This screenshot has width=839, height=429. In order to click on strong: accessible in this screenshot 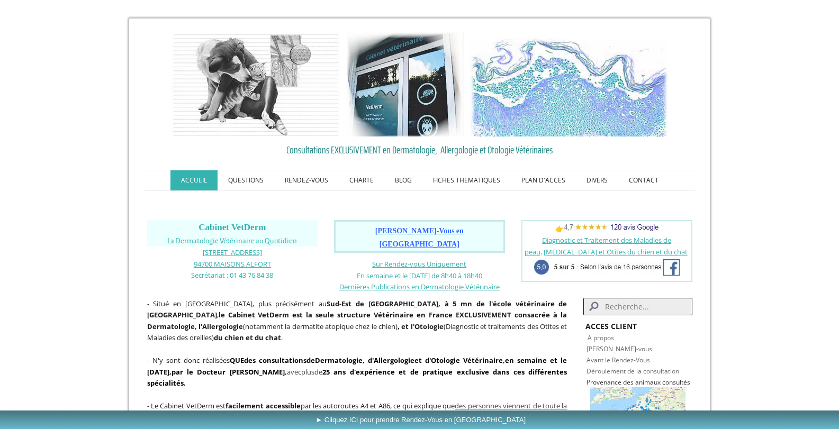, I will do `click(283, 406)`.